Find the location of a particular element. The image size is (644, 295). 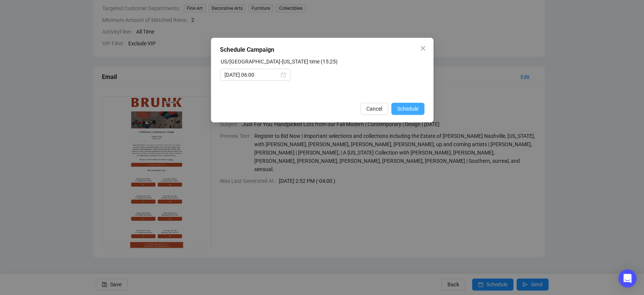

label: US/East-Indiana time (15:25) is located at coordinates (279, 61).